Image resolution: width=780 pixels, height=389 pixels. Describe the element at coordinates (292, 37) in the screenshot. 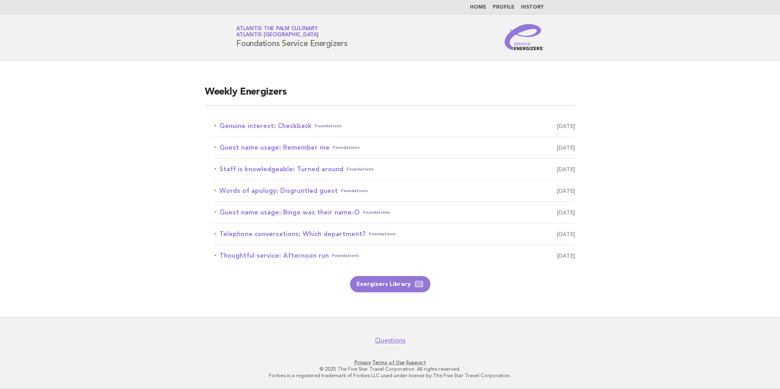

I see `h1: Foundations Service Energizers` at that location.